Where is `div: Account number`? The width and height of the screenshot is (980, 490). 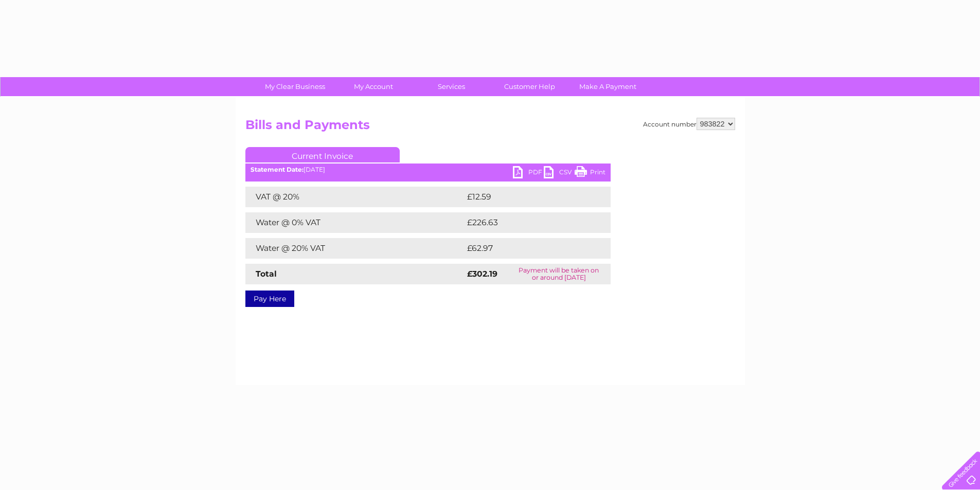
div: Account number is located at coordinates (689, 124).